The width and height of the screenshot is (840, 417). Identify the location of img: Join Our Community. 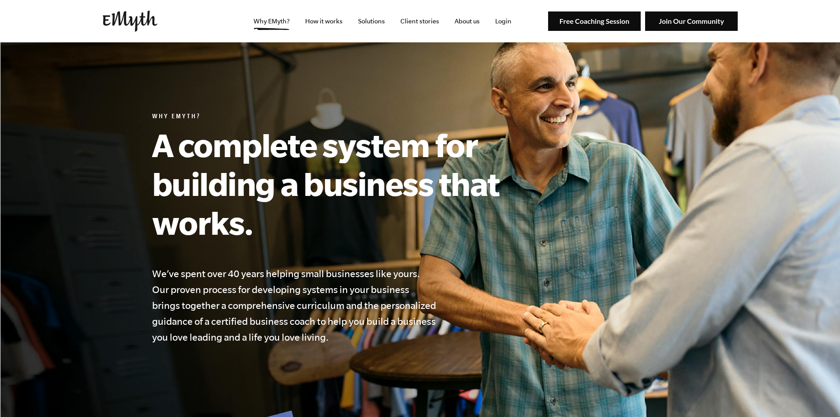
(691, 21).